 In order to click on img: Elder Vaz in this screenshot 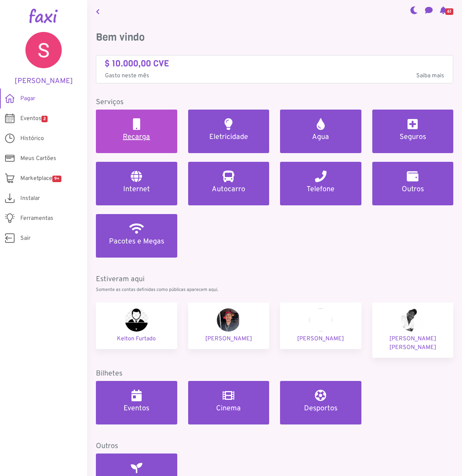, I will do `click(228, 320)`.